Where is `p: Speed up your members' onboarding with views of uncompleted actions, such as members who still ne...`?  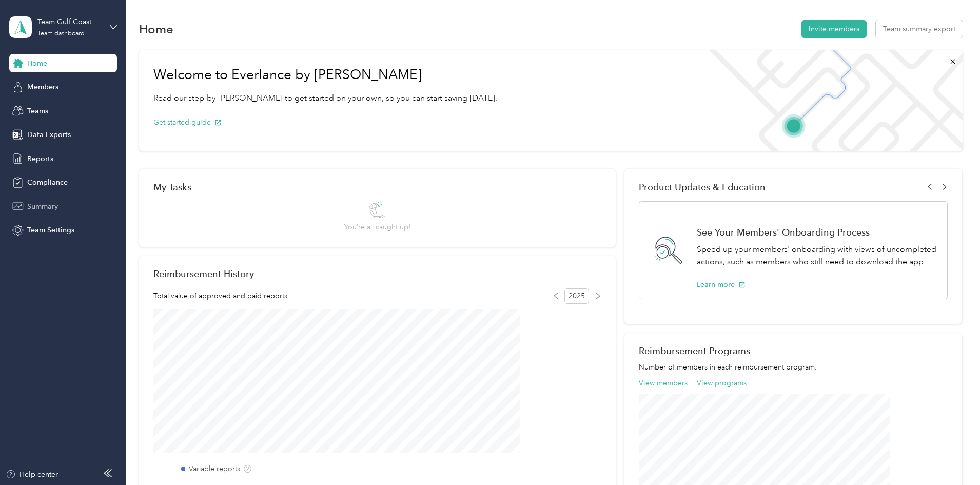
p: Speed up your members' onboarding with views of uncompleted actions, such as members who still ne... is located at coordinates (817, 256).